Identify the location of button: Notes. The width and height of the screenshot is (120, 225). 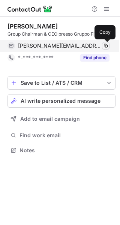
(61, 150).